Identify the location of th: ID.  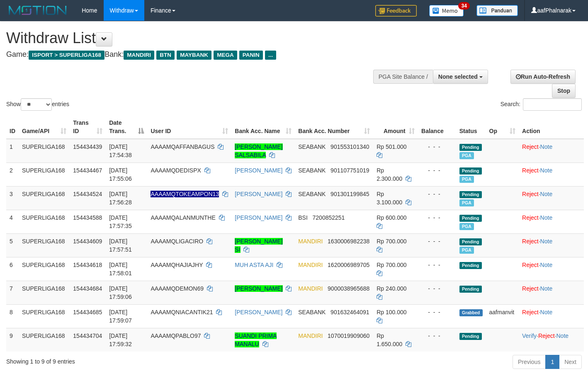
(12, 127).